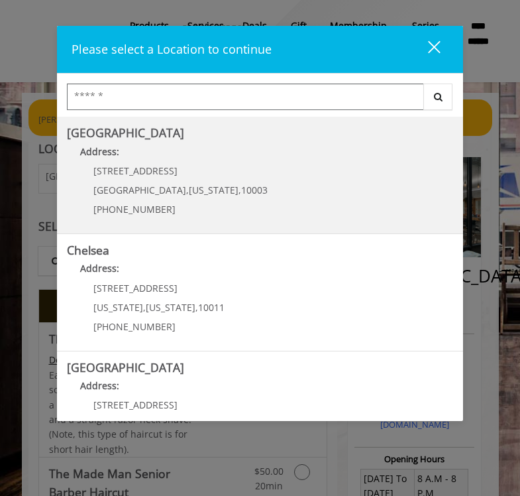 The image size is (520, 496). Describe the element at coordinates (426, 49) in the screenshot. I see `button: close dialog` at that location.